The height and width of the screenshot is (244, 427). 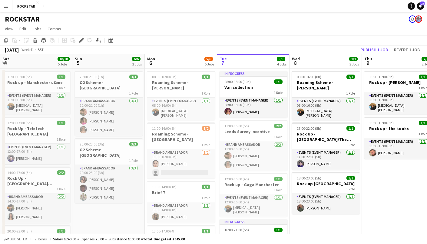 I want to click on button: ROCKSTAR, so click(x=26, y=6).